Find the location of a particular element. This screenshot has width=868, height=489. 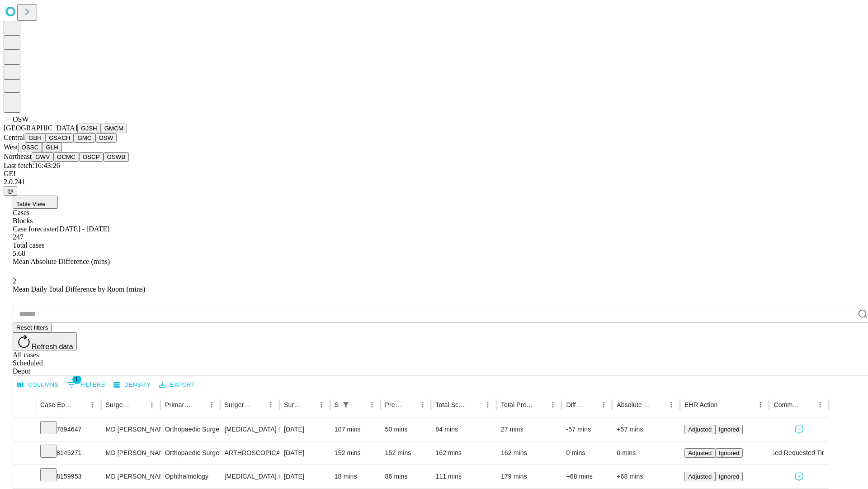

span: Total cases is located at coordinates (29, 245).